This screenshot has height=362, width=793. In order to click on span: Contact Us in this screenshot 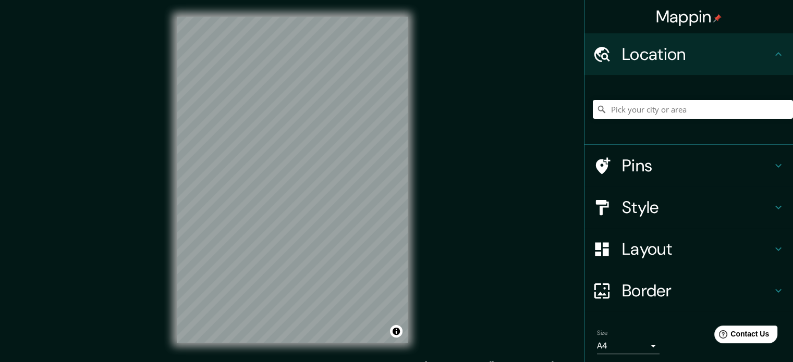, I will do `click(50, 13)`.